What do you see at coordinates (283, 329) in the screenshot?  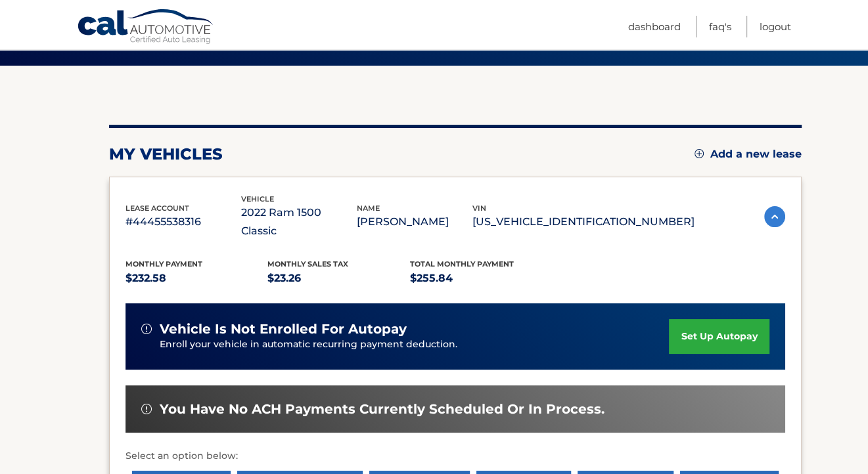 I see `span: vehicle is not enrolled for autopay` at bounding box center [283, 329].